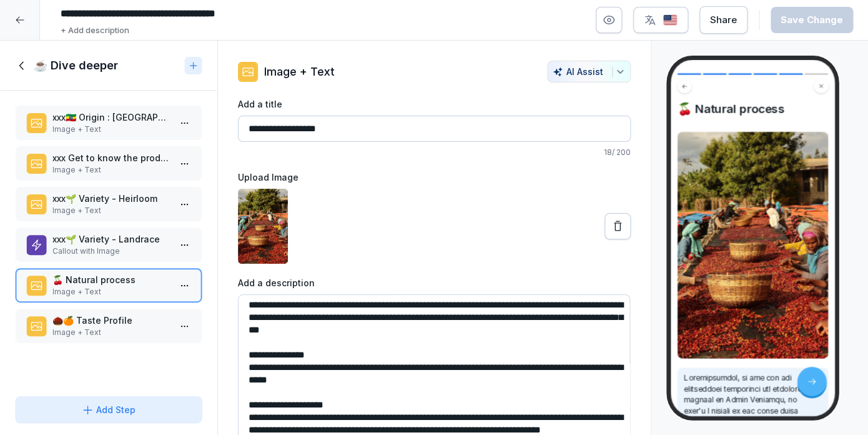 The width and height of the screenshot is (868, 435). I want to click on img: Image and Text preview image, so click(752, 245).